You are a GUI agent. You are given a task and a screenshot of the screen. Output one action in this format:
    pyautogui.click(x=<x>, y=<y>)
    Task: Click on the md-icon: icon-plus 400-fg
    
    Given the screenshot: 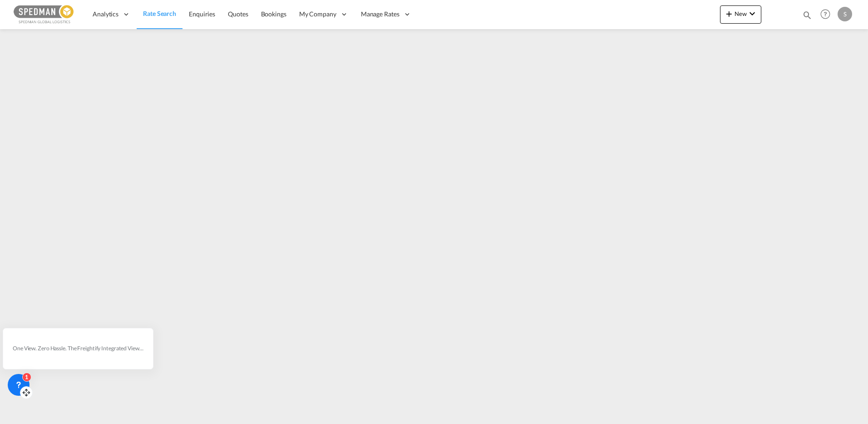 What is the action you would take?
    pyautogui.click(x=730, y=14)
    